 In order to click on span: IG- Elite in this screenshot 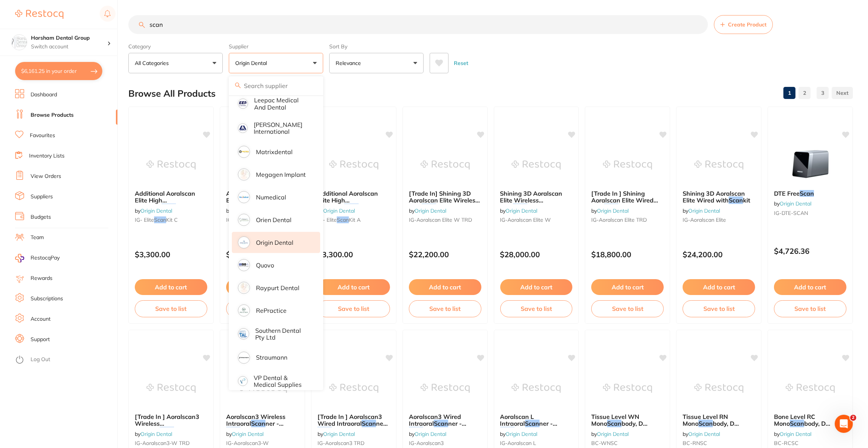, I will do `click(235, 220)`.